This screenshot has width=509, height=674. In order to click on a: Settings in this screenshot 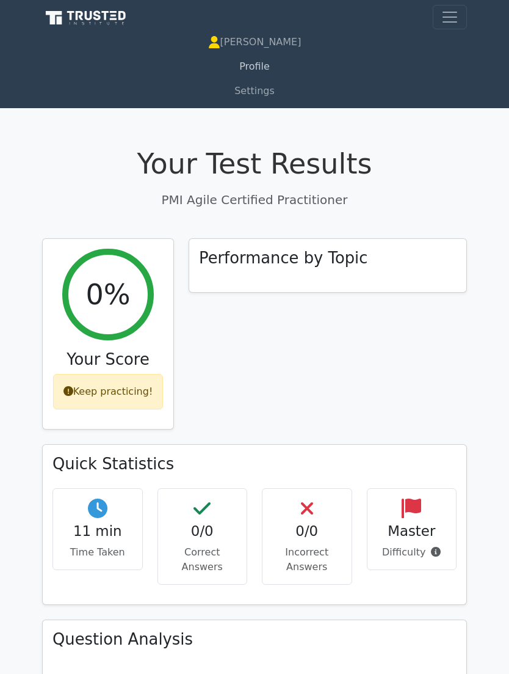, I will do `click(255, 91)`.